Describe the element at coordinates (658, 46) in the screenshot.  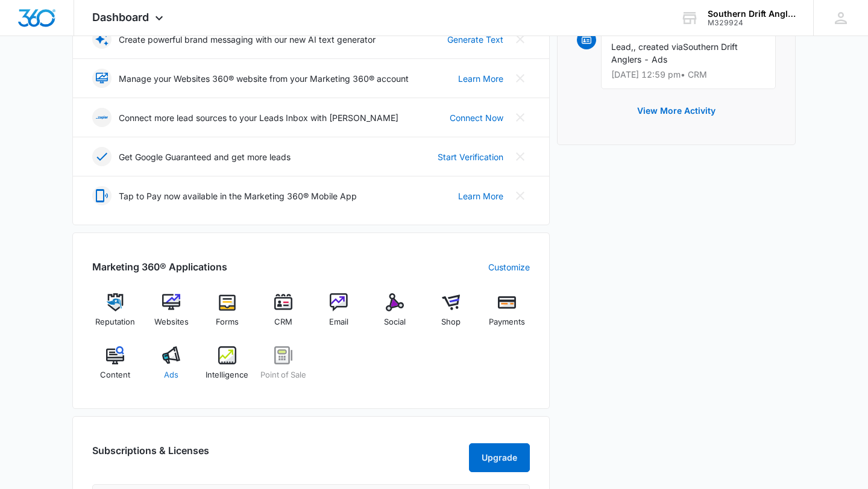
I see `span: , created via` at that location.